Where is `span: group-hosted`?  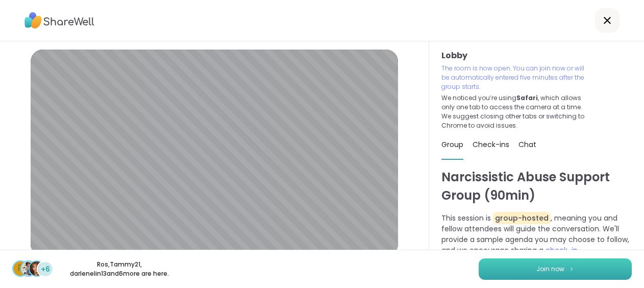
span: group-hosted is located at coordinates (522, 218).